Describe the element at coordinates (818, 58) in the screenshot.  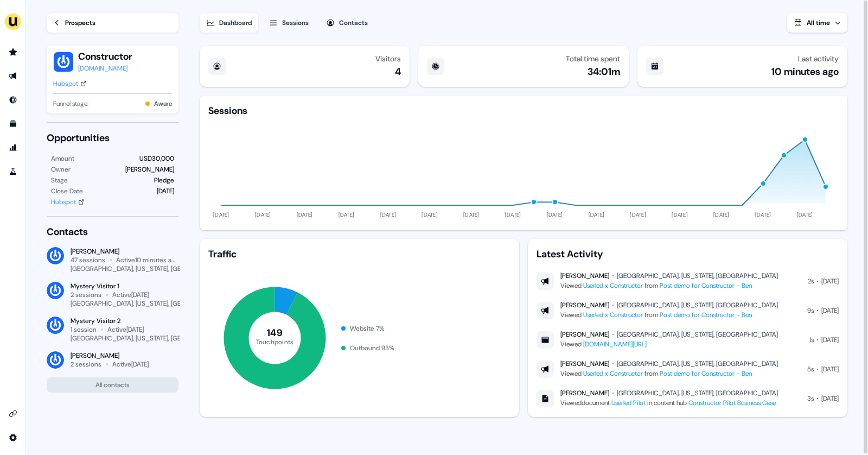
I see `div: Last activity` at that location.